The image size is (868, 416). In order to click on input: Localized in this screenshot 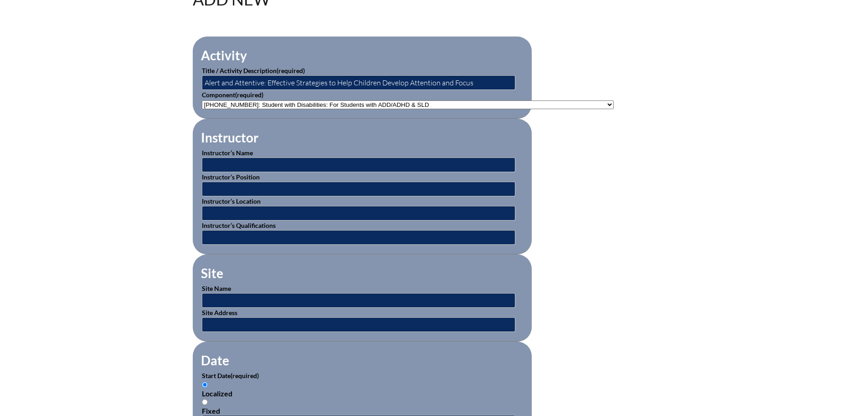, I will do `click(205, 384)`.